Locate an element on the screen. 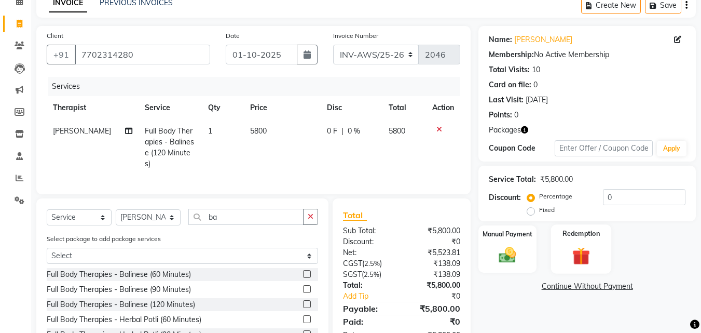 The image size is (701, 333). label: Redemption is located at coordinates (582, 233).